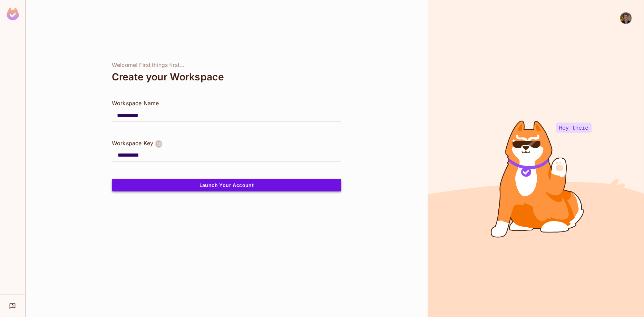  Describe the element at coordinates (227, 103) in the screenshot. I see `div: Workspace Name` at that location.